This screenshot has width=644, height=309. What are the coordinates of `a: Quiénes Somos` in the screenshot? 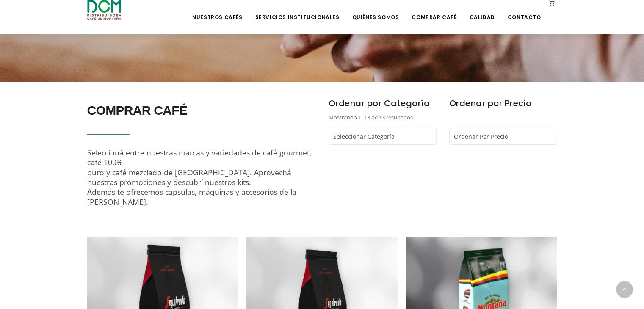 It's located at (375, 11).